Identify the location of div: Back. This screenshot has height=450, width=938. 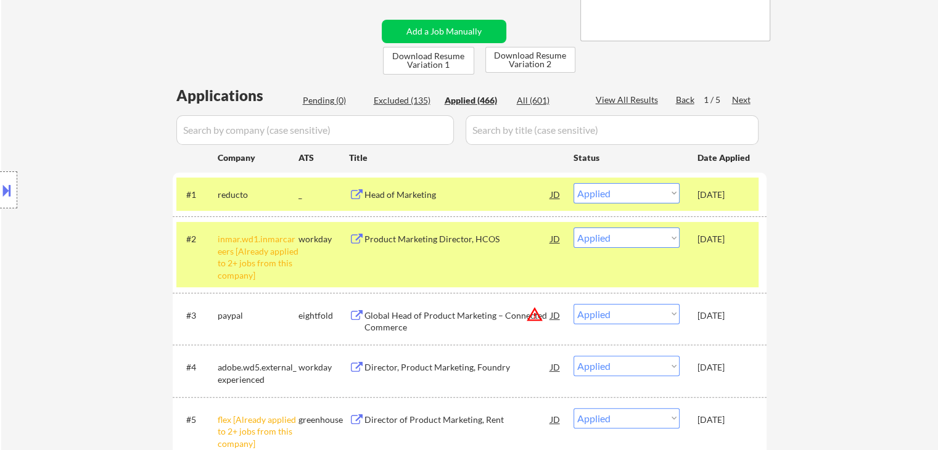
(686, 100).